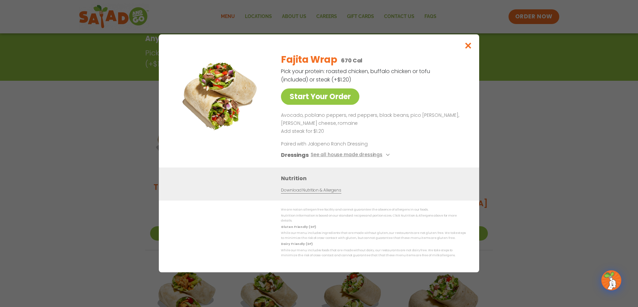 This screenshot has width=638, height=307. Describe the element at coordinates (311, 190) in the screenshot. I see `a: Download Nutrition & Allergens` at that location.